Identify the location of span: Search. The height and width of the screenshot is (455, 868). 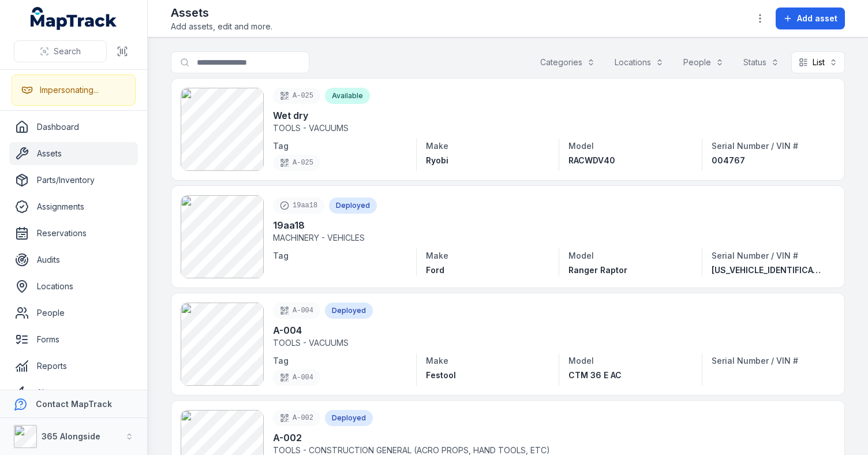
(67, 52).